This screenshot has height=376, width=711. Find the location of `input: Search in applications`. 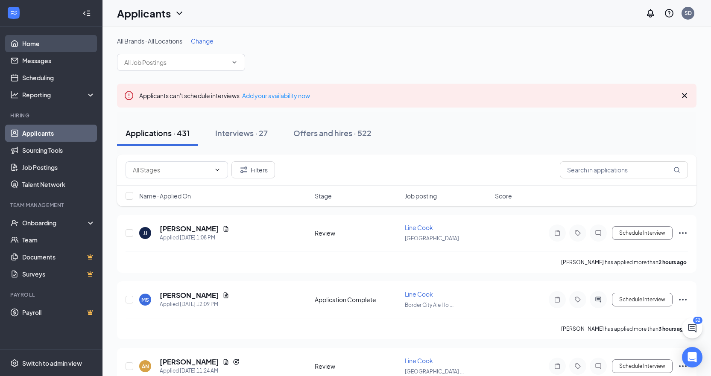

input: Search in applications is located at coordinates (624, 170).